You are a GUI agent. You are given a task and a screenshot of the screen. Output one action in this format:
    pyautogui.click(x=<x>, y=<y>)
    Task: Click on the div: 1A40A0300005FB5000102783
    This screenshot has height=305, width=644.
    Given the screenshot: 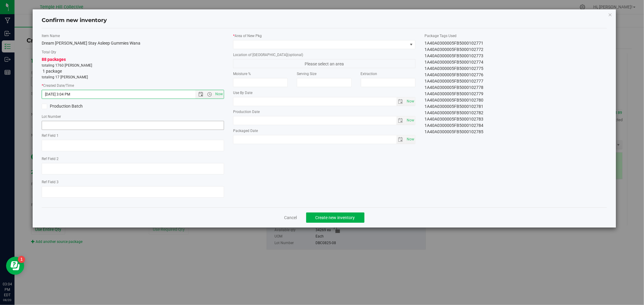 What is the action you would take?
    pyautogui.click(x=516, y=119)
    